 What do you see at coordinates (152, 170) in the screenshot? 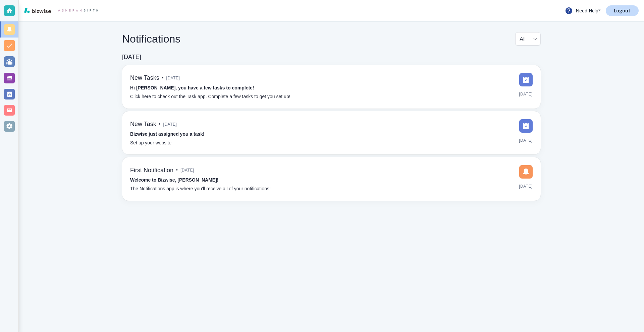
I see `h6: First Notification` at bounding box center [152, 170].